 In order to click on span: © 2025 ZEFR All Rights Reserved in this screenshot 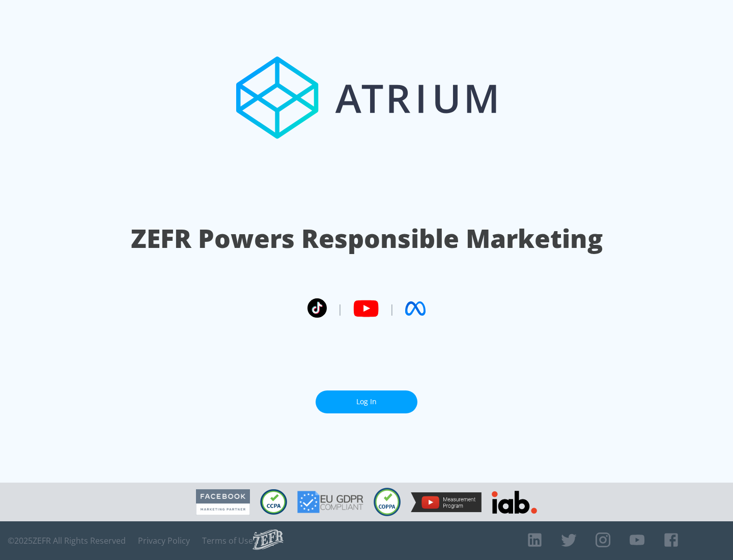, I will do `click(66, 540)`.